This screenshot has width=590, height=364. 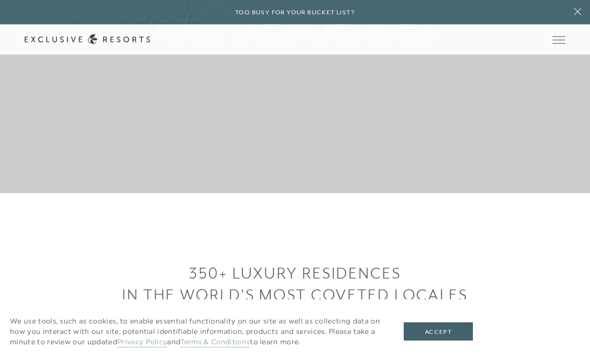 I want to click on a: Terms & Conditions, so click(x=215, y=342).